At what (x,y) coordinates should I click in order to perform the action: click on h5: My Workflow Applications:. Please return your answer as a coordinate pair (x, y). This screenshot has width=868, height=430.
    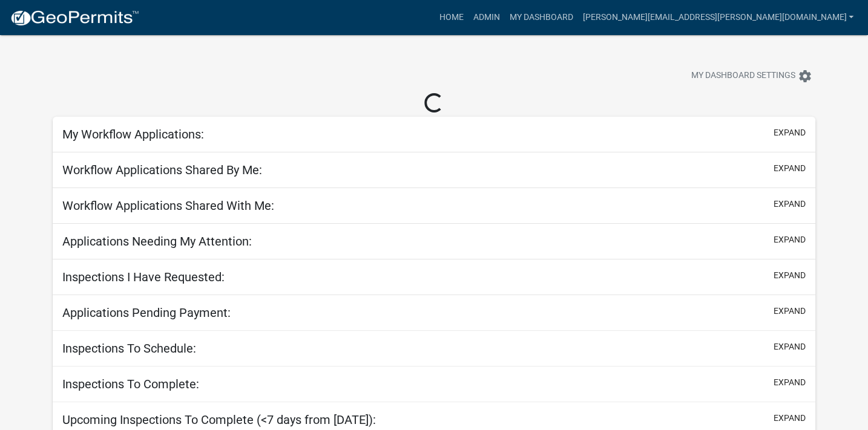
    Looking at the image, I should click on (133, 134).